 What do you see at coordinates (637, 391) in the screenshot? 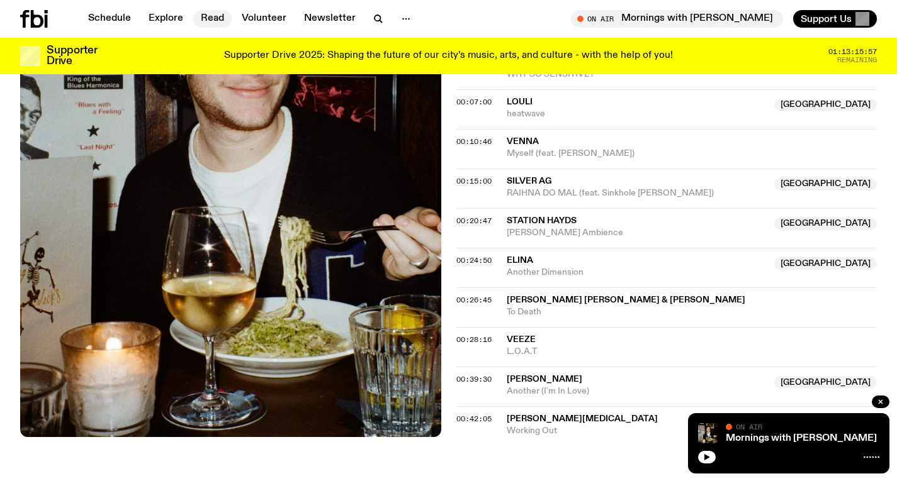
I see `span: Another (I'm In Love)` at bounding box center [637, 391].